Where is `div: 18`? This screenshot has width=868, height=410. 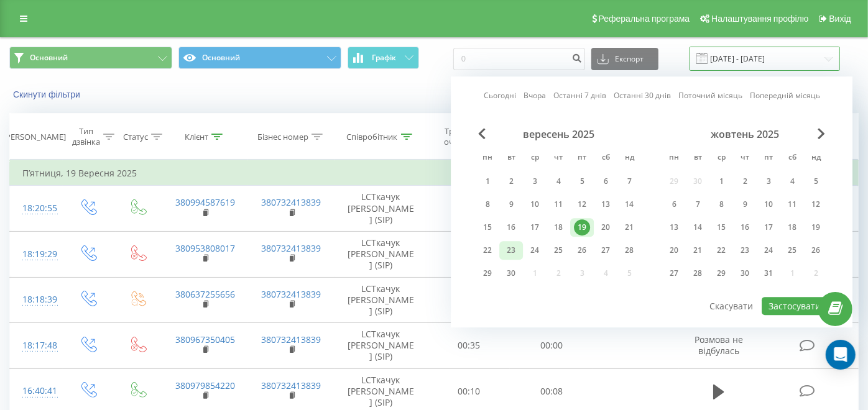 div: 18 is located at coordinates (559, 227).